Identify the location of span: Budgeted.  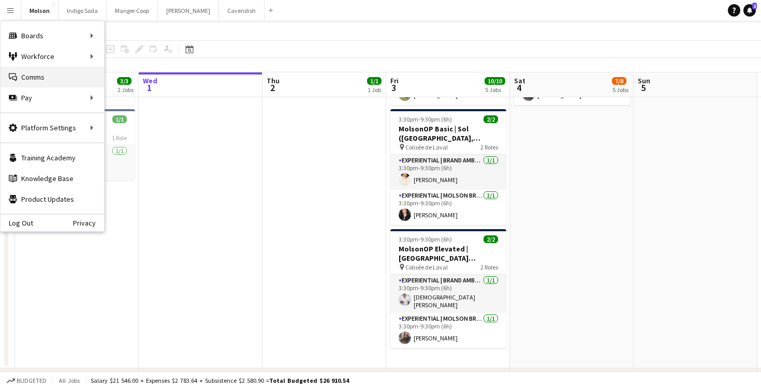
(32, 381).